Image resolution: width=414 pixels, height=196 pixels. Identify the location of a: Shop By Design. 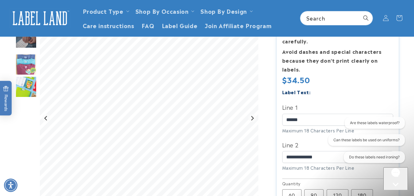
(223, 11).